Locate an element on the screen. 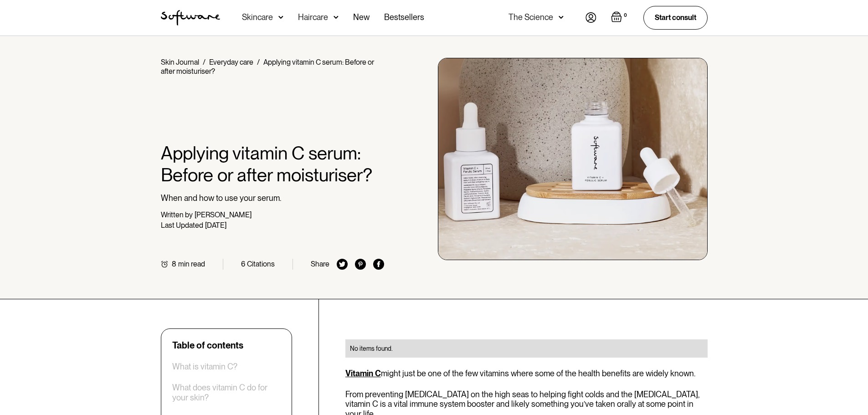 The image size is (868, 415). h1: Applying vitamin C serum: Before or after moisturiser? is located at coordinates (273, 164).